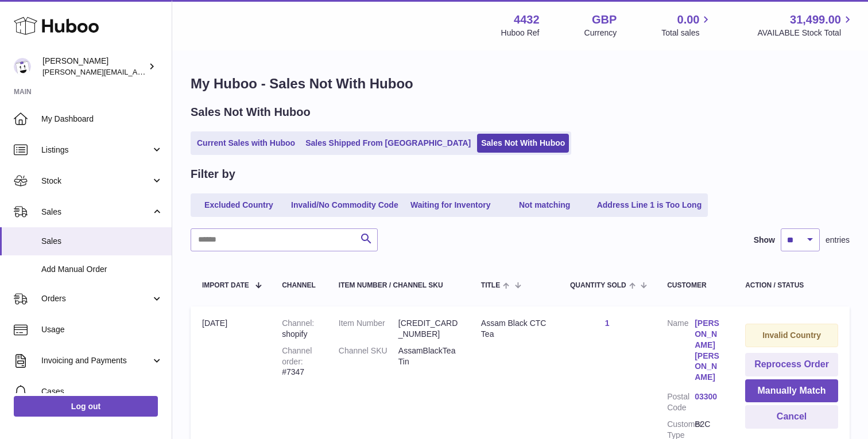  Describe the element at coordinates (791, 335) in the screenshot. I see `strong: Invalid Country` at that location.